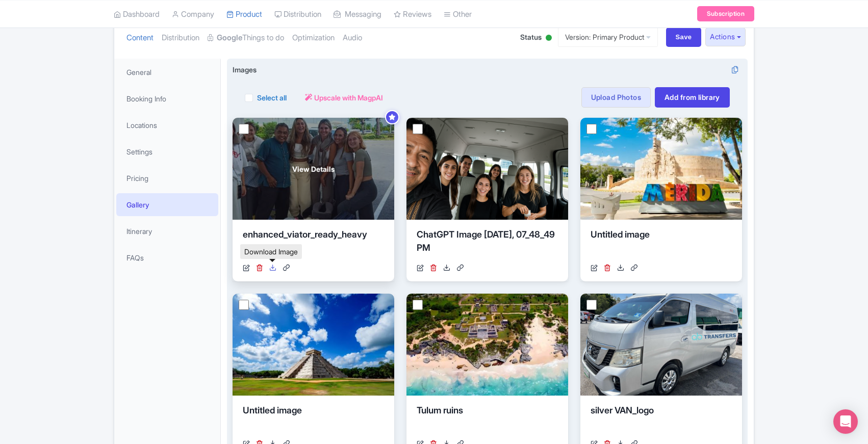  I want to click on button: Actions, so click(725, 37).